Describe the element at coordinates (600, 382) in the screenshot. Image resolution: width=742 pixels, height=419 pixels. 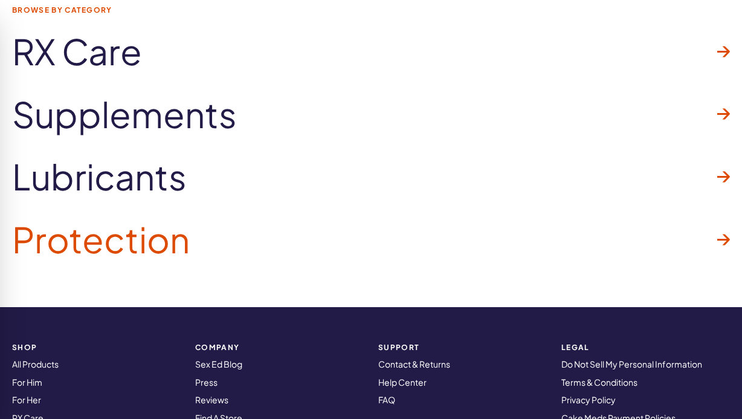
I see `a: Terms & Conditions` at that location.